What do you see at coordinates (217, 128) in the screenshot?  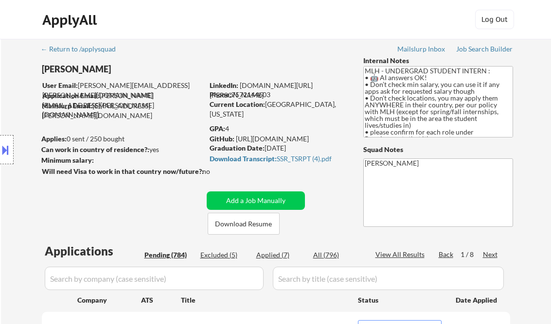 I see `strong: GPA:` at bounding box center [217, 128].